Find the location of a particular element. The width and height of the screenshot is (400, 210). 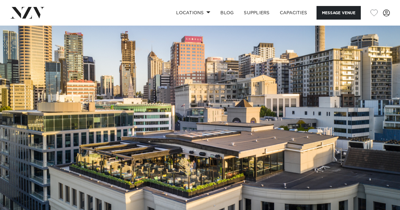

a: Capacities is located at coordinates (293, 13).